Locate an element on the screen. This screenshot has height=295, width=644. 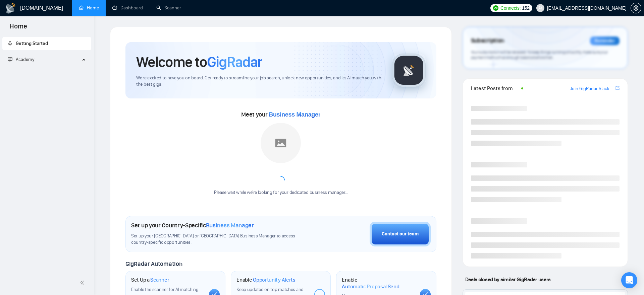
h1: Welcome to is located at coordinates (199, 62).